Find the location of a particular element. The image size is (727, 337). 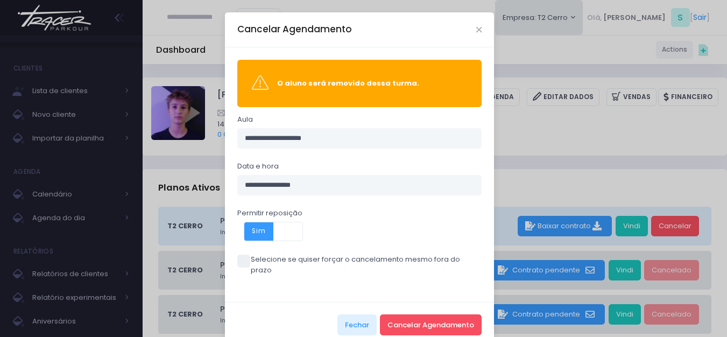

button: Close is located at coordinates (479, 30).